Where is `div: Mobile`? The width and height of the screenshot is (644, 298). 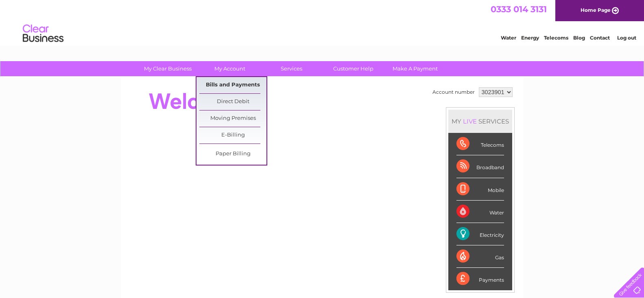 div: Mobile is located at coordinates (480, 189).